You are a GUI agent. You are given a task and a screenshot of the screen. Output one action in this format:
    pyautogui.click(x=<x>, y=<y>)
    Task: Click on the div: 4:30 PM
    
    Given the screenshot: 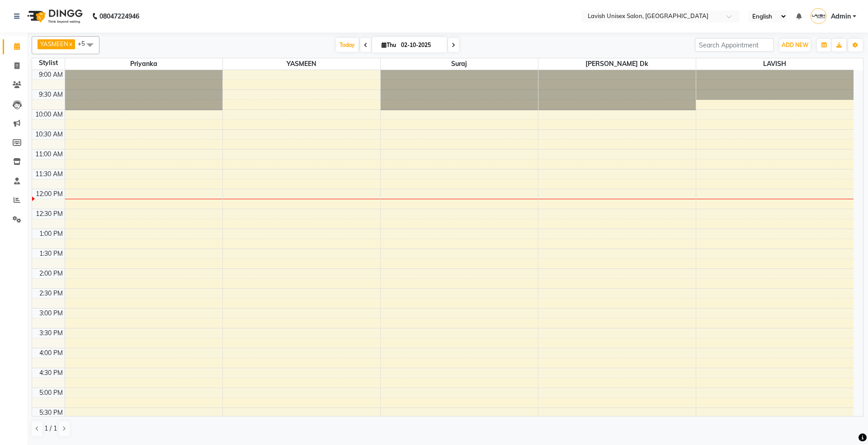 What is the action you would take?
    pyautogui.click(x=51, y=373)
    